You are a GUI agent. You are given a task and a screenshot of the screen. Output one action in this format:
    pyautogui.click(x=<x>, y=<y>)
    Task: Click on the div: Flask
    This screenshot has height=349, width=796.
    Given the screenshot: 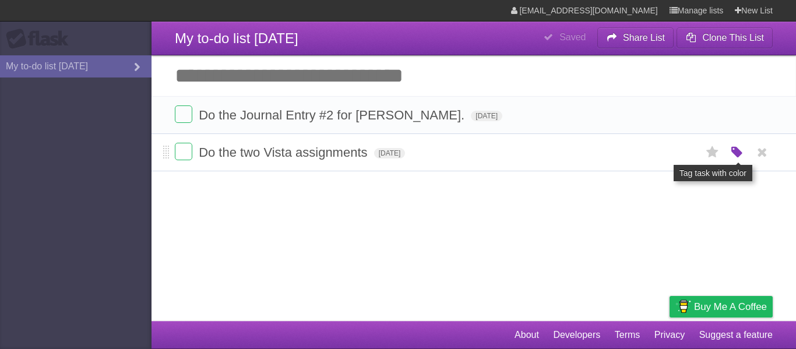 What is the action you would take?
    pyautogui.click(x=41, y=39)
    